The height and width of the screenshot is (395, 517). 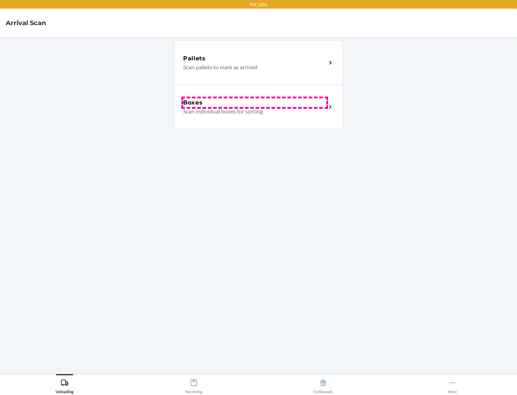 I want to click on button: More, so click(x=453, y=384).